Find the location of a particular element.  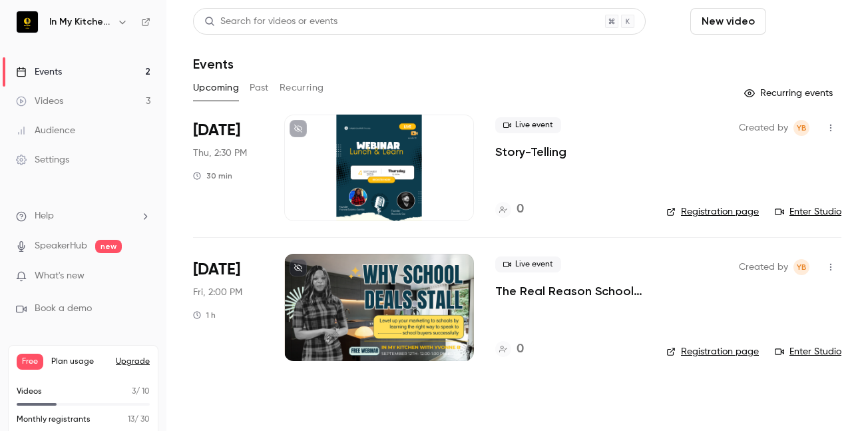

p: Monthly registrants is located at coordinates (53, 420).